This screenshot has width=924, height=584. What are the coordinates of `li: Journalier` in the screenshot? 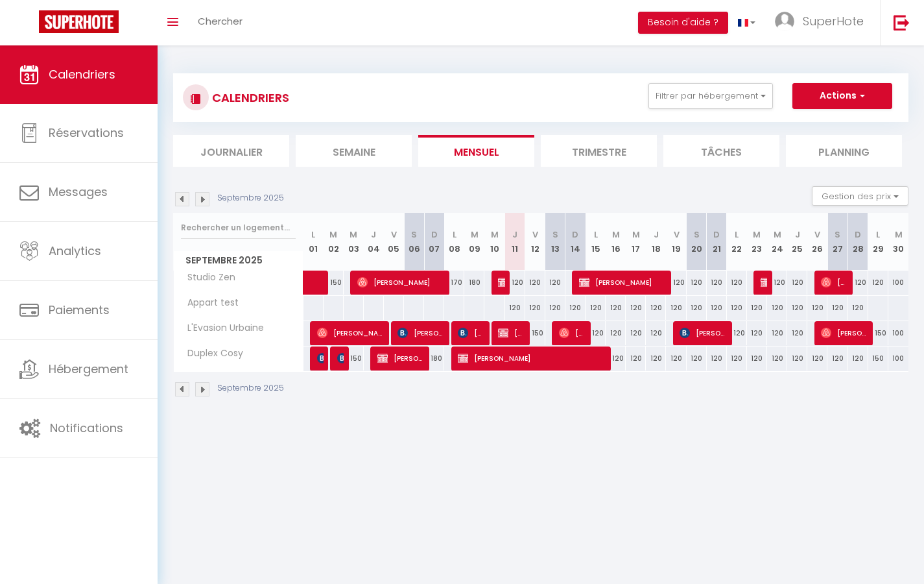 It's located at (231, 151).